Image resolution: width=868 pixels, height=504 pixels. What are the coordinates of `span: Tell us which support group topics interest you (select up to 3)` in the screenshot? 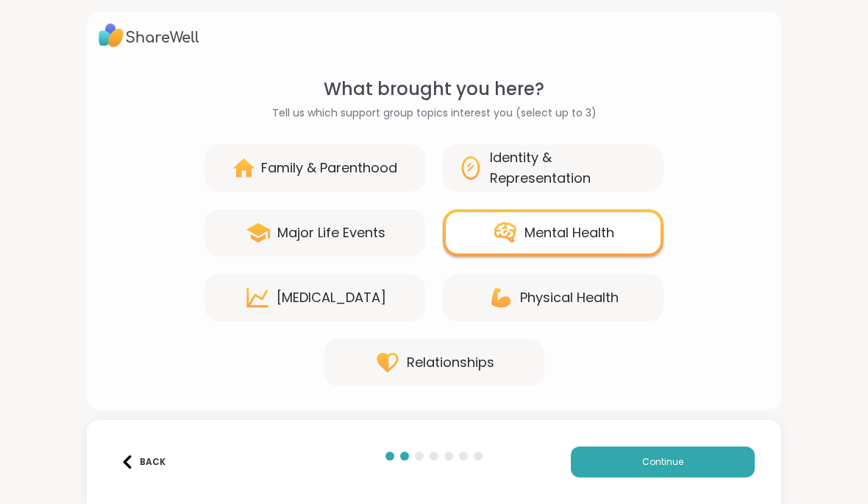 It's located at (434, 112).